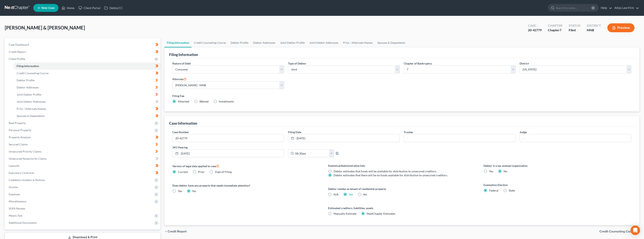 The image size is (644, 239). Describe the element at coordinates (418, 63) in the screenshot. I see `label: Chapter of Bankruptcy` at that location.